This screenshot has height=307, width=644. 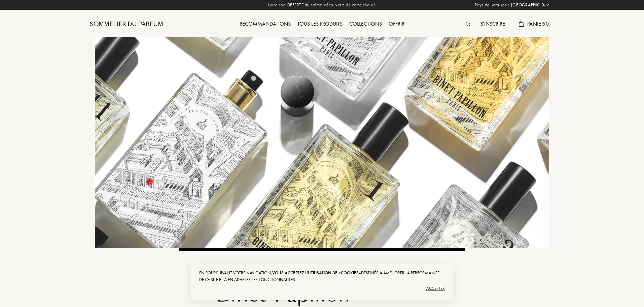 I want to click on div: Sommelier du Parfum, so click(x=127, y=24).